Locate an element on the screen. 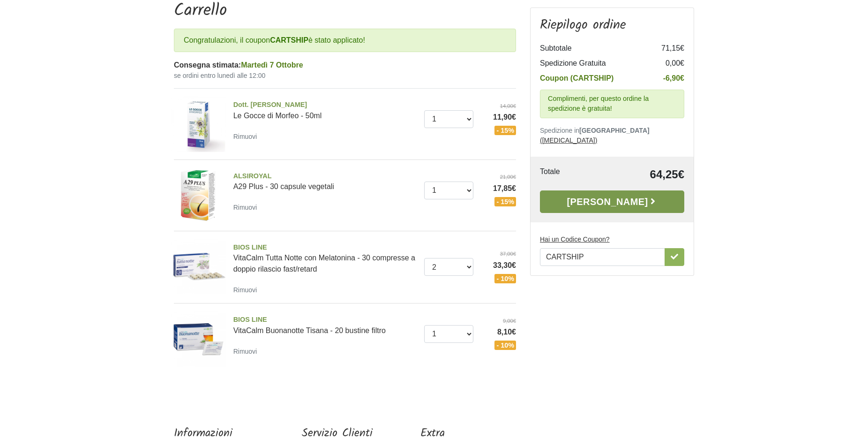 The width and height of the screenshot is (868, 448). span: Martedì 7 Ottobre is located at coordinates (272, 65).